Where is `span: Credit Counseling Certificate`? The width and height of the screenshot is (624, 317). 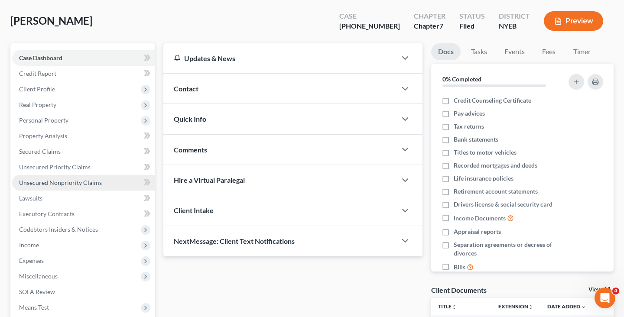
span: Credit Counseling Certificate is located at coordinates (492, 100).